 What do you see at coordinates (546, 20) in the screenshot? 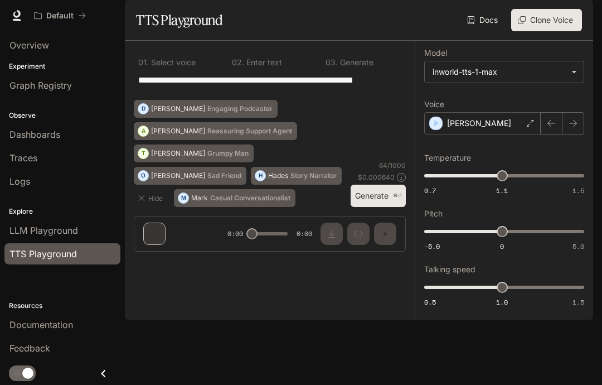
I see `button: Clone Voice` at bounding box center [546, 20].